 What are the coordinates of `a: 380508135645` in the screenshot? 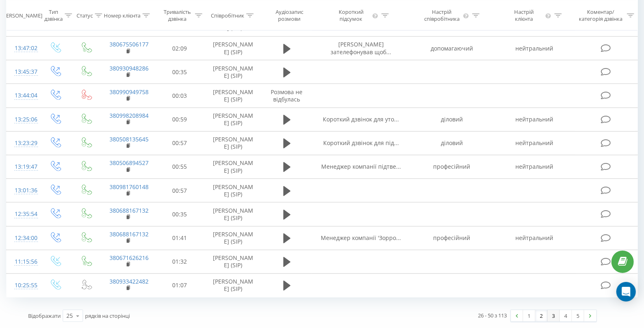 It's located at (129, 139).